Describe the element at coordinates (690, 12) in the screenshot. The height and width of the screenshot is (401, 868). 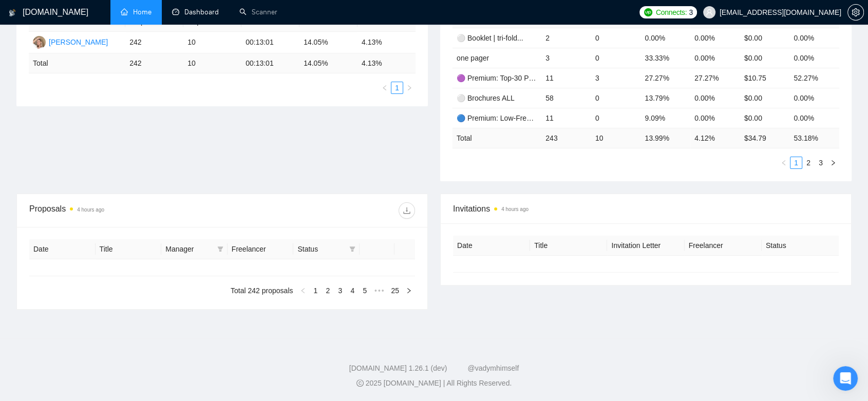
I see `span: 3` at that location.